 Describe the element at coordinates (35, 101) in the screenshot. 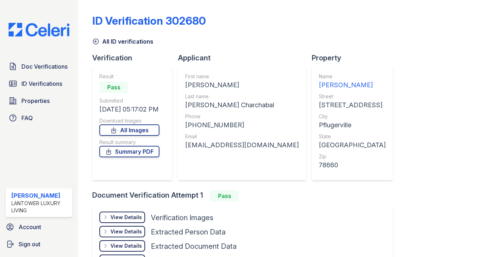

I see `span: Properties` at that location.